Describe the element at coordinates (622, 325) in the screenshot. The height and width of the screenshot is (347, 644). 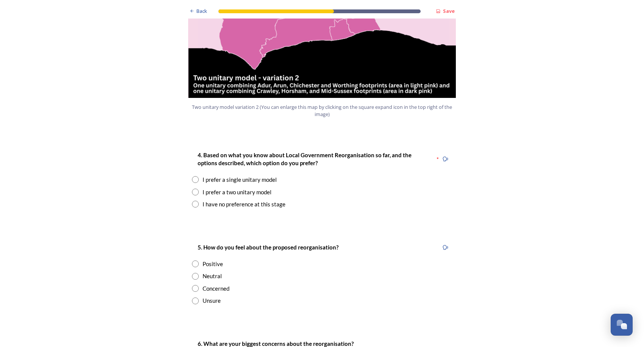
I see `button: Open Chat` at that location.